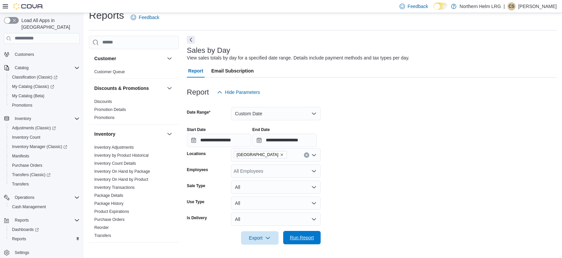 The image size is (562, 258). I want to click on a: Inventory Count Details, so click(115, 164).